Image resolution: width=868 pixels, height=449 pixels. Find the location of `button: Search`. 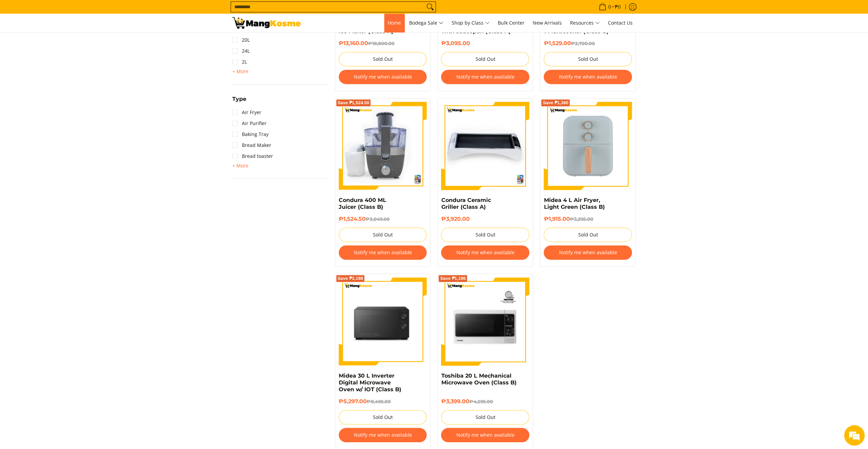

button: Search is located at coordinates (430, 7).